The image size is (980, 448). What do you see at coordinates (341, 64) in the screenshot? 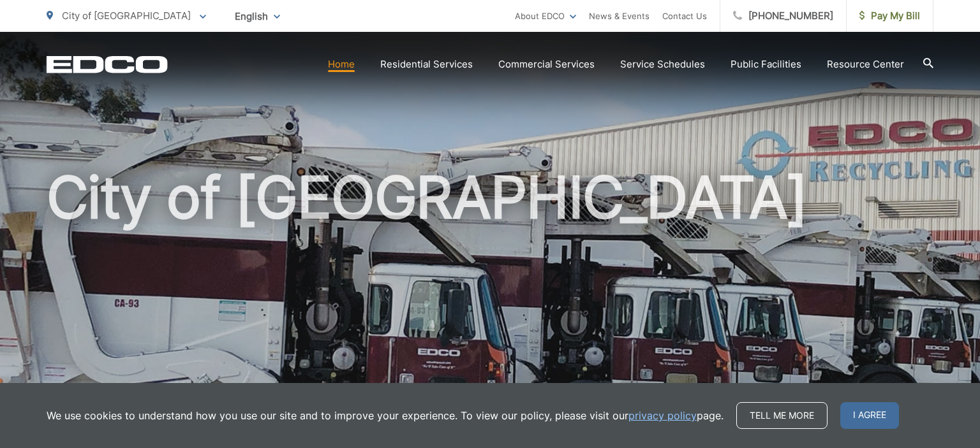
I see `a: Home` at bounding box center [341, 64].